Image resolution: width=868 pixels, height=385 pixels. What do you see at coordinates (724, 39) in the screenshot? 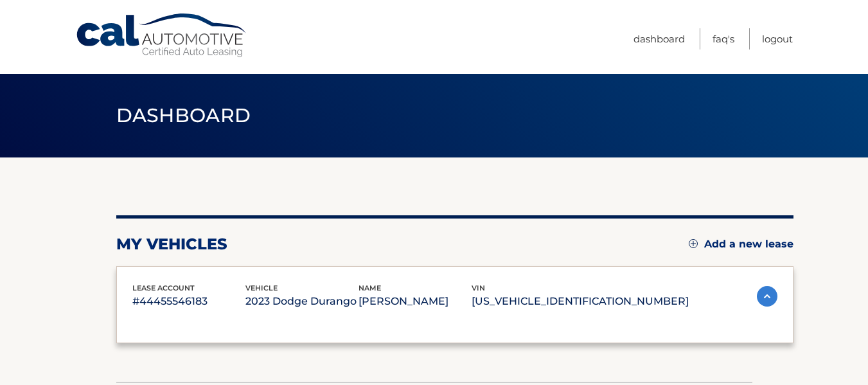
I see `a: FAQ's` at bounding box center [724, 39].